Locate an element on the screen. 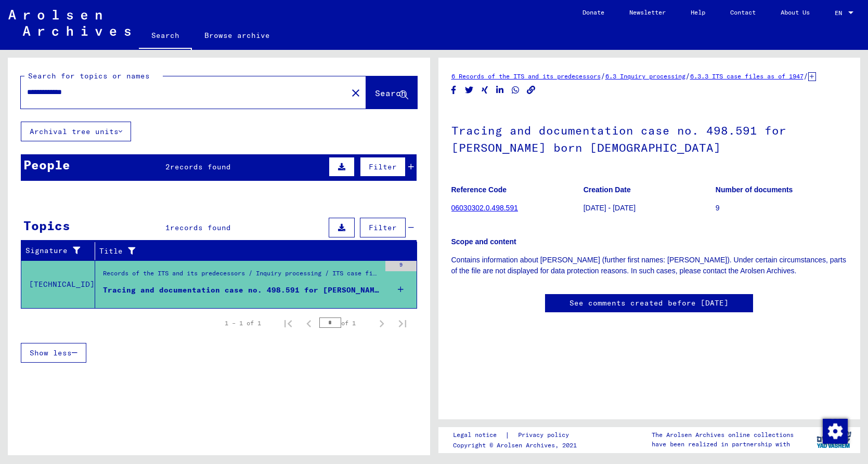 Image resolution: width=868 pixels, height=464 pixels. button: Share on WhatsApp is located at coordinates (515, 90).